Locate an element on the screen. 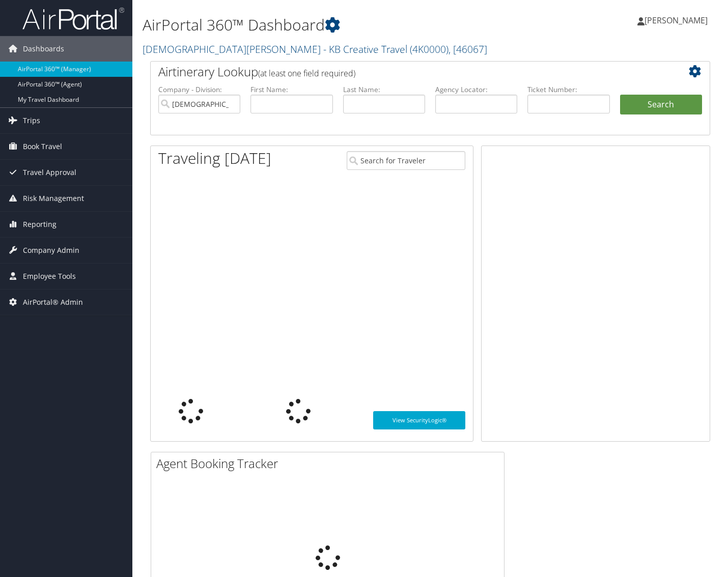  span: Trips is located at coordinates (32, 121).